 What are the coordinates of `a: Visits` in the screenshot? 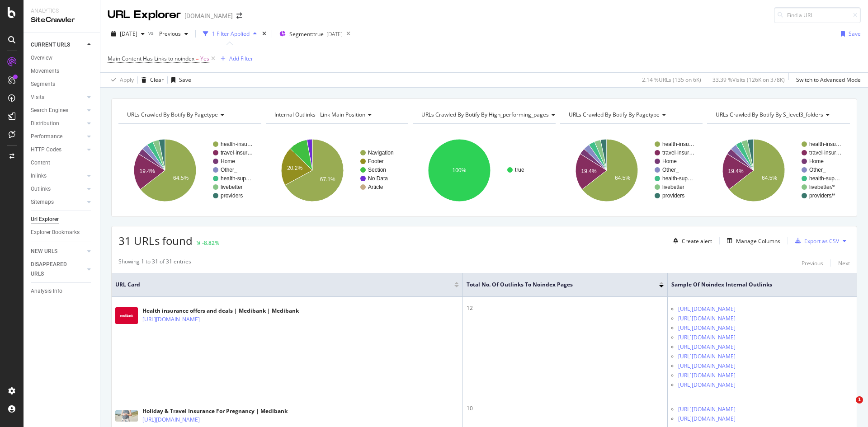 It's located at (57, 98).